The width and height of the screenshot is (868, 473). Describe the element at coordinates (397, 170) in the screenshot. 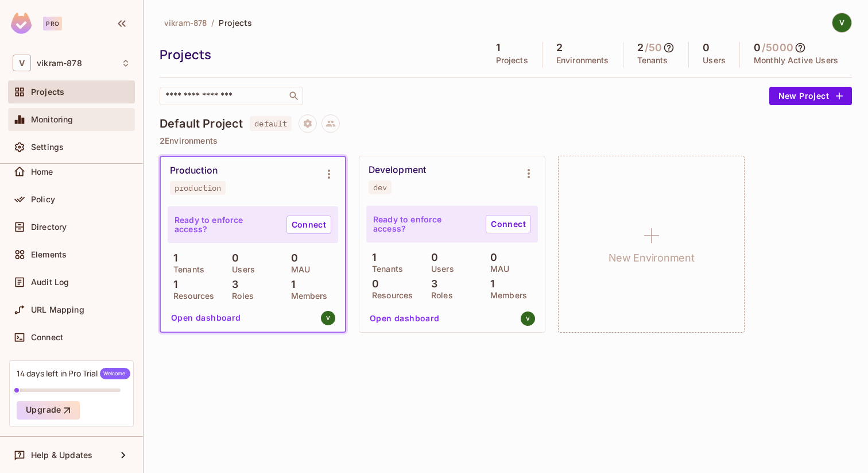

I see `div: Development` at that location.